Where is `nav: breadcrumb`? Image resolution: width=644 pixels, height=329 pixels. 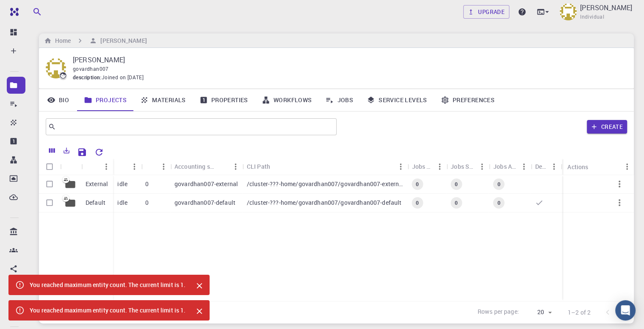 nav: breadcrumb is located at coordinates (96, 40).